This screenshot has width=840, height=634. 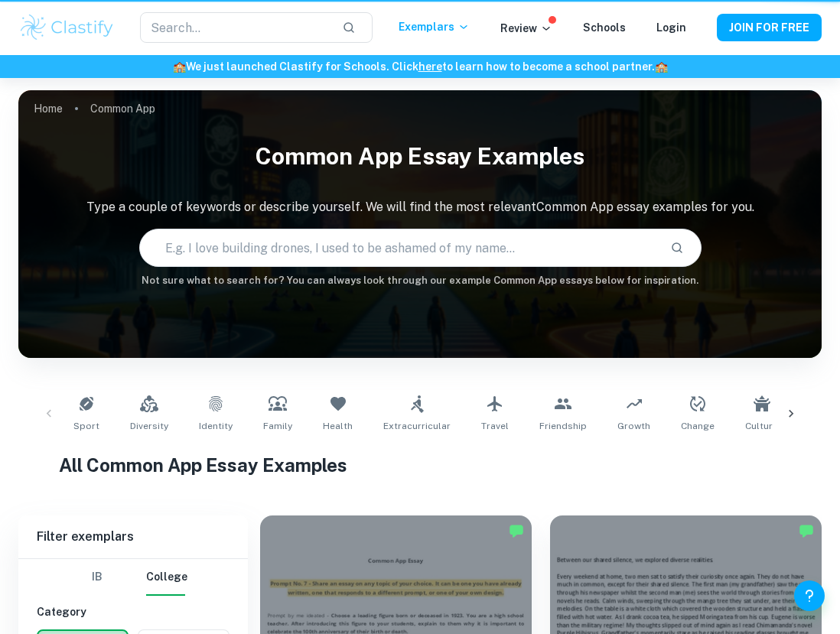 I want to click on h6: Not sure what to search for? You can always look through our example Common App essays below for ..., so click(x=420, y=281).